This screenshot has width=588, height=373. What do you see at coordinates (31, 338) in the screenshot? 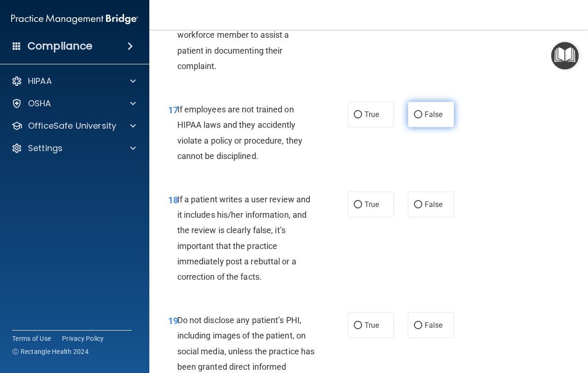
I see `a: Terms of Use` at bounding box center [31, 338].